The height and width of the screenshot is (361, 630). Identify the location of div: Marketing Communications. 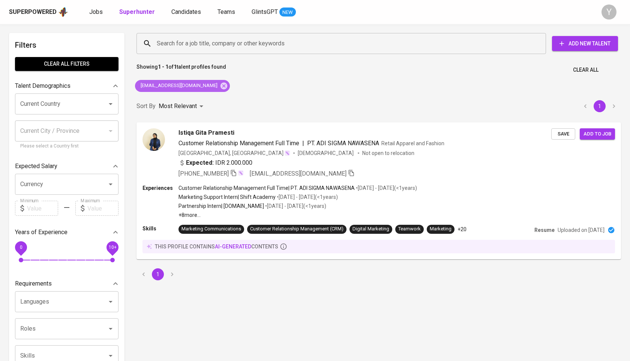
(211, 229).